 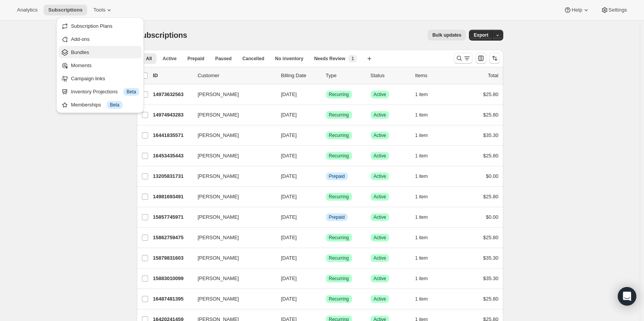 I want to click on div: Open Intercom Messenger, so click(x=627, y=296).